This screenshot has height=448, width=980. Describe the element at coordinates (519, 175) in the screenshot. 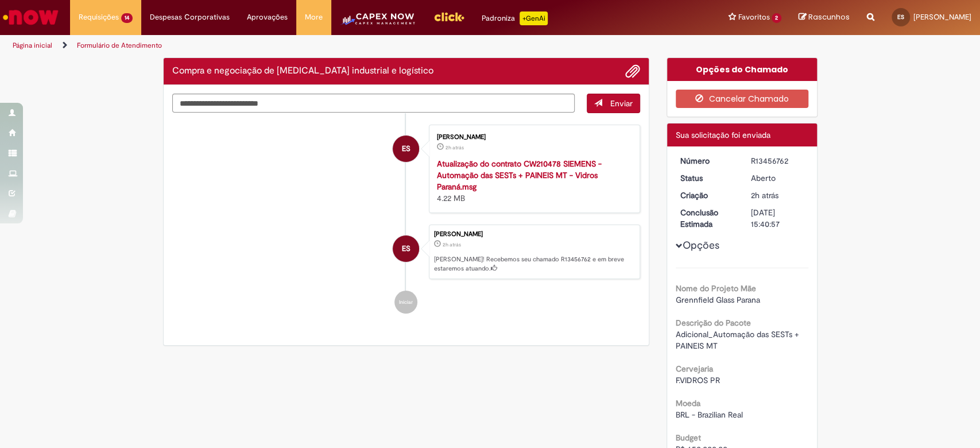

I see `a: Atualização do contrato CW210478 SIEMENS - Automação das SESTs + PAINEIS MT - Vidros Paraná.msg` at that location.